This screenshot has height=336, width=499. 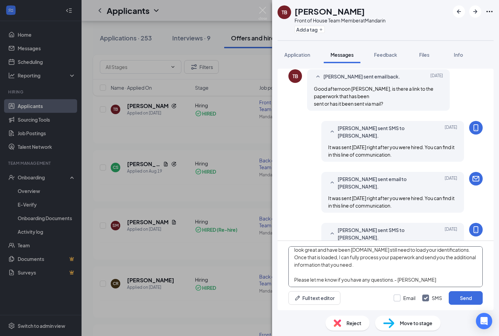 What do you see at coordinates (321, 30) in the screenshot?
I see `svg: Plus` at bounding box center [321, 30].